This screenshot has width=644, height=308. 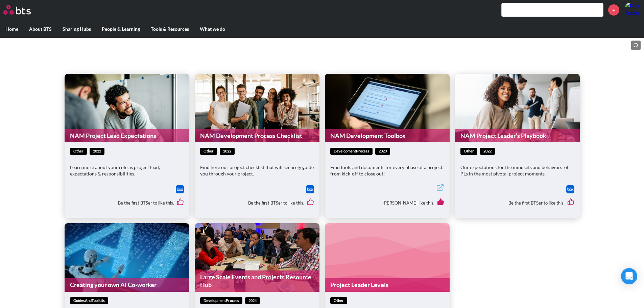 What do you see at coordinates (23, 10) in the screenshot?
I see `a: Go home` at bounding box center [23, 10].